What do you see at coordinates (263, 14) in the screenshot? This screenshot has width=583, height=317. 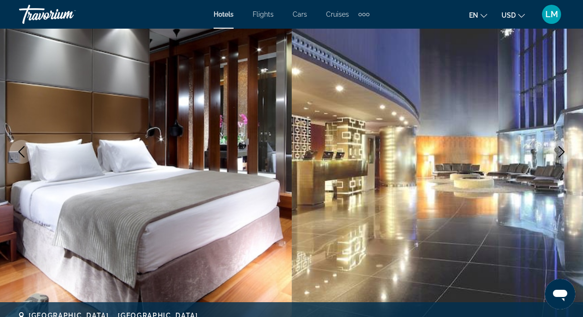 I see `span: Flights` at bounding box center [263, 14].